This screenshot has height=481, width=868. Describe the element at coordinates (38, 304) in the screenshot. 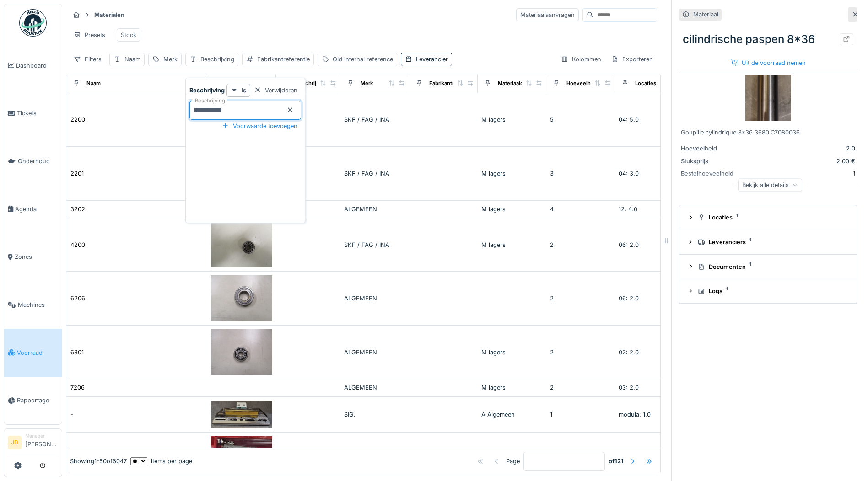

I see `span: Machines` at that location.